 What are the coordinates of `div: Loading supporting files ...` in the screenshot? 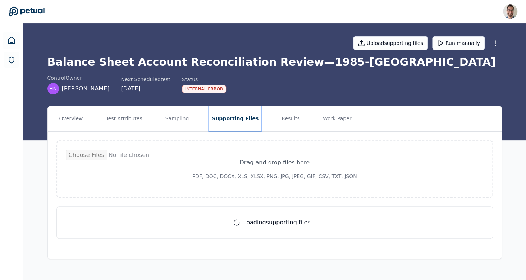 It's located at (274, 223).